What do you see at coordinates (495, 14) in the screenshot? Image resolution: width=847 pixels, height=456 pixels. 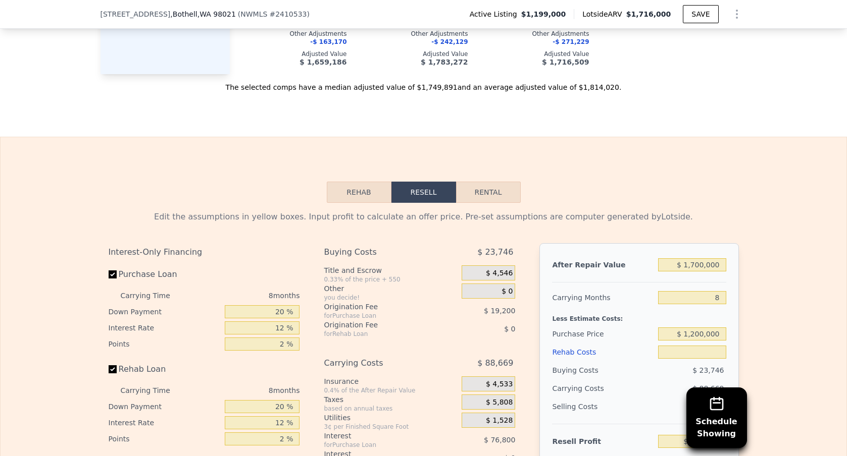 I see `span: Active Listing` at bounding box center [495, 14].